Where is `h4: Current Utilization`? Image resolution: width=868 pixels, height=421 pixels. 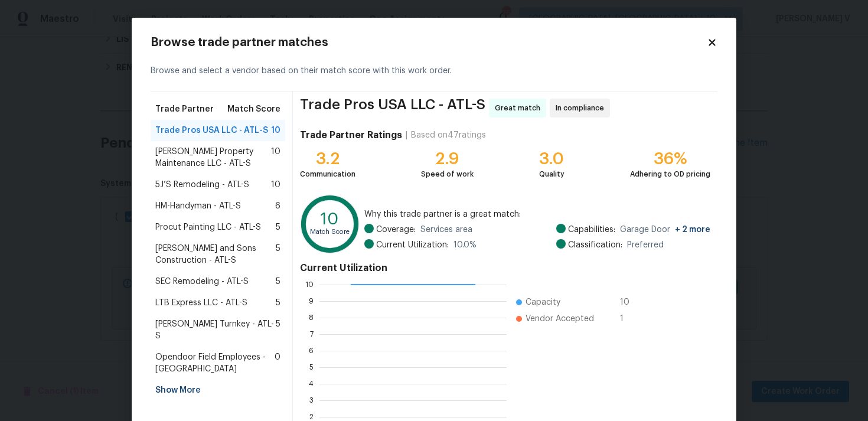 h4: Current Utilization is located at coordinates (505, 268).